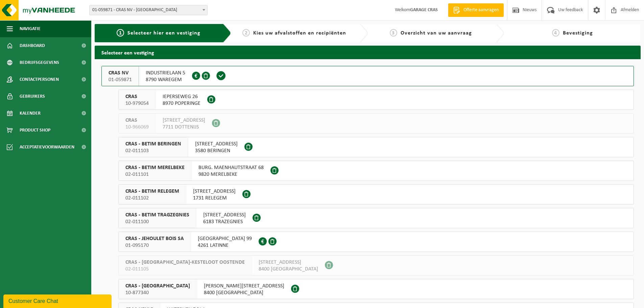  Describe the element at coordinates (153, 144) in the screenshot. I see `span: CRAS - BETIM BERINGEN` at that location.